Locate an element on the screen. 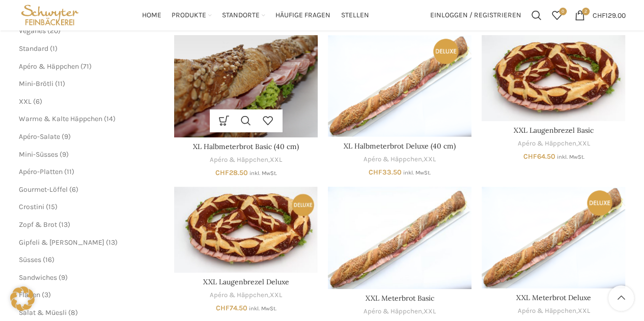 This screenshot has width=644, height=321. span: Süsses is located at coordinates (30, 260).